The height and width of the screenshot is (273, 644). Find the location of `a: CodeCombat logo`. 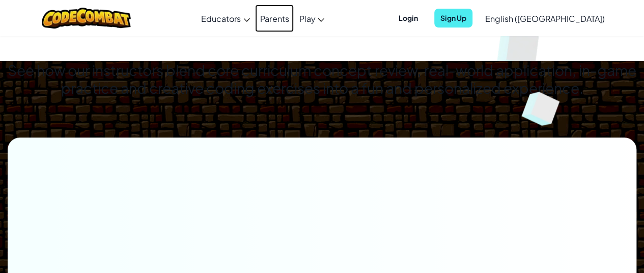

a: CodeCombat logo is located at coordinates (86, 18).